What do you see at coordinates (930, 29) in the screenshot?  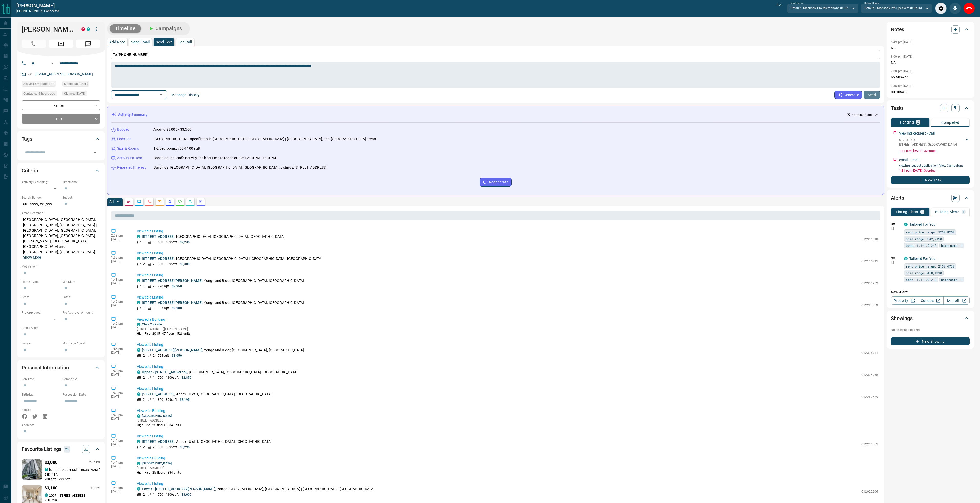 I see `div: Notes` at bounding box center [930, 29].